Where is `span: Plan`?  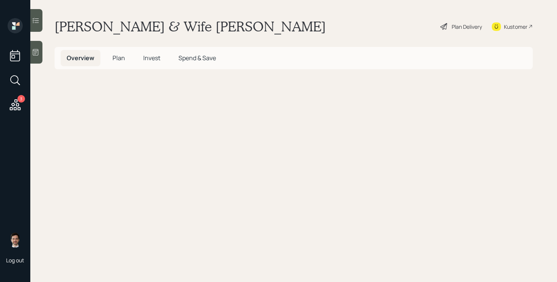 span: Plan is located at coordinates (119, 58).